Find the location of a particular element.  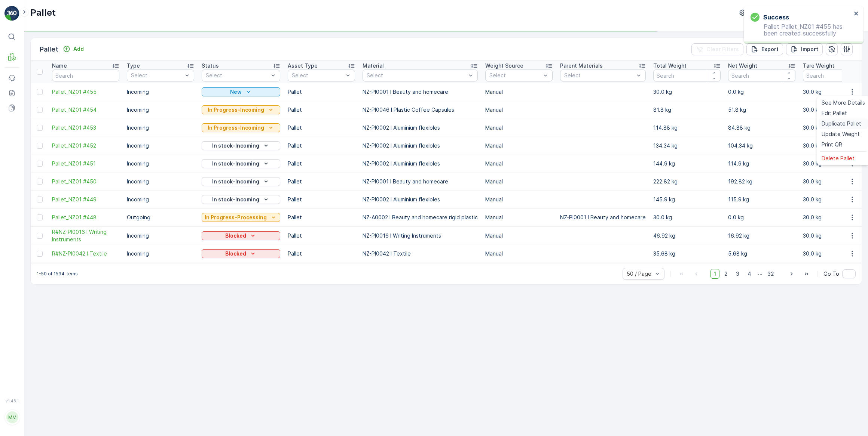

p: Add is located at coordinates (78, 49).